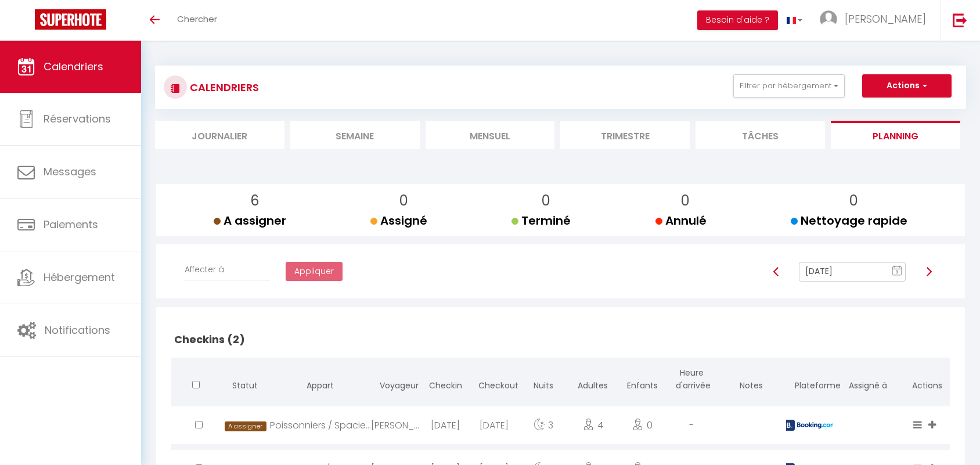 Image resolution: width=980 pixels, height=465 pixels. I want to click on th: Voyageur, so click(396, 380).